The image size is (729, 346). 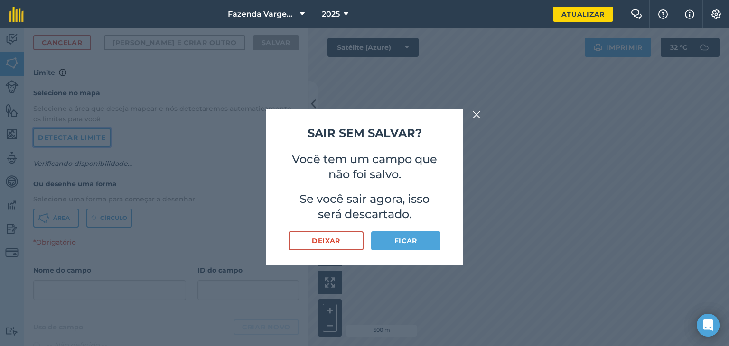 I want to click on a: Atualizar, so click(x=583, y=14).